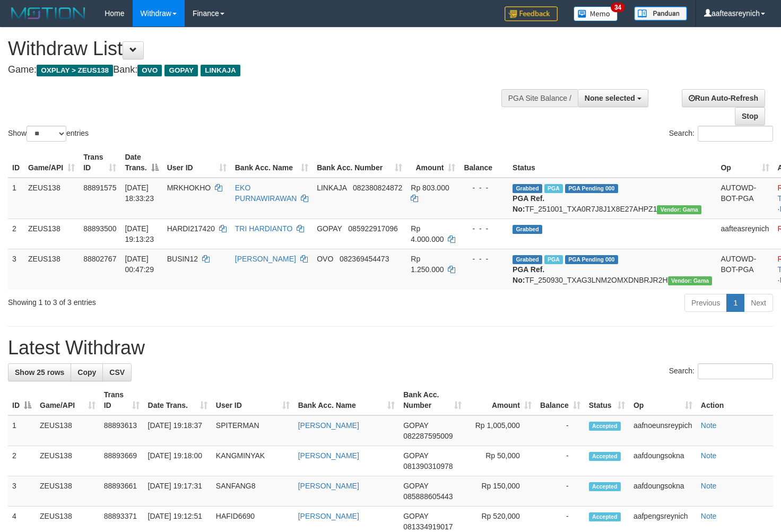 The width and height of the screenshot is (781, 532). Describe the element at coordinates (189, 188) in the screenshot. I see `span: MRKHOKHO` at that location.